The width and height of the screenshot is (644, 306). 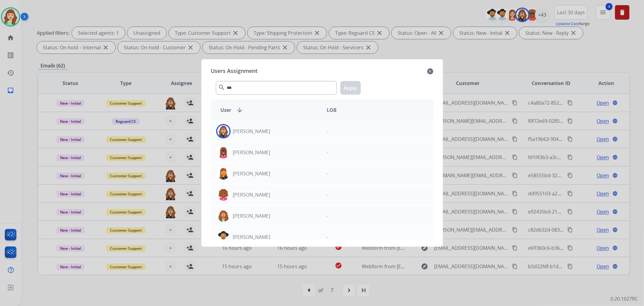 What do you see at coordinates (240, 110) in the screenshot?
I see `mat-icon: arrow_downward` at bounding box center [240, 110].